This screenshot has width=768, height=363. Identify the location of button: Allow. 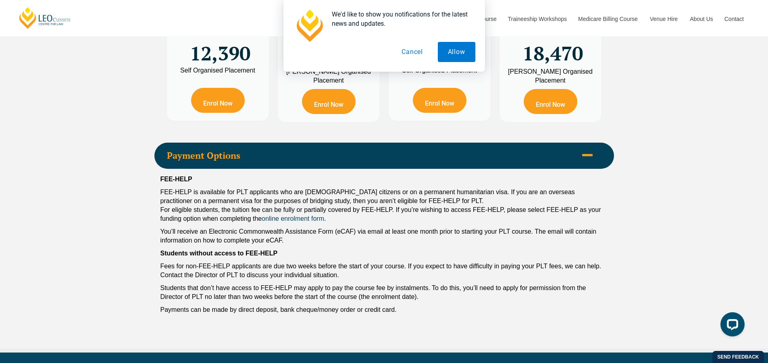
(457, 52).